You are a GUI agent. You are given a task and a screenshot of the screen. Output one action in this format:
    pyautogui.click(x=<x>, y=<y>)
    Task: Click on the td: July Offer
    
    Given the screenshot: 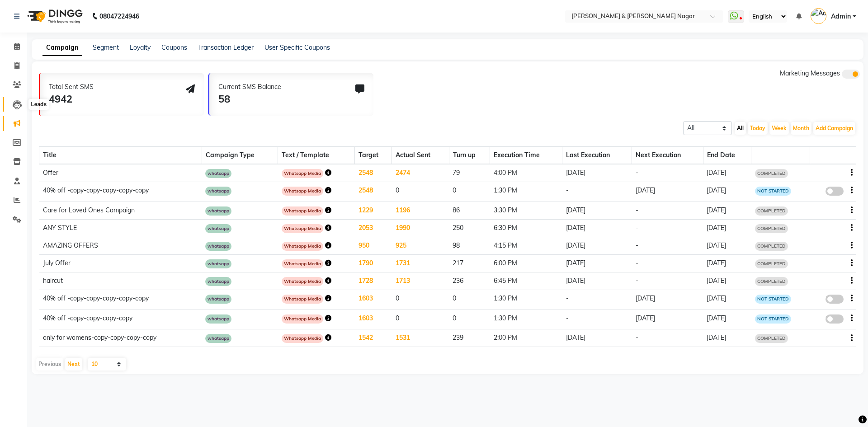 What is the action you would take?
    pyautogui.click(x=121, y=263)
    